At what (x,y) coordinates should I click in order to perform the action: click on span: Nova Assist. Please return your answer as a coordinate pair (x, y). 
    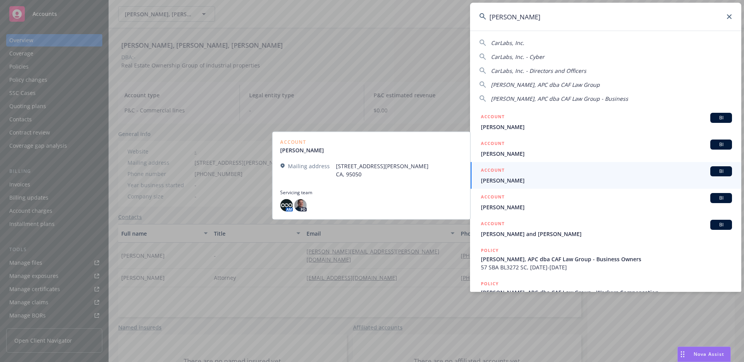
    Looking at the image, I should click on (709, 354).